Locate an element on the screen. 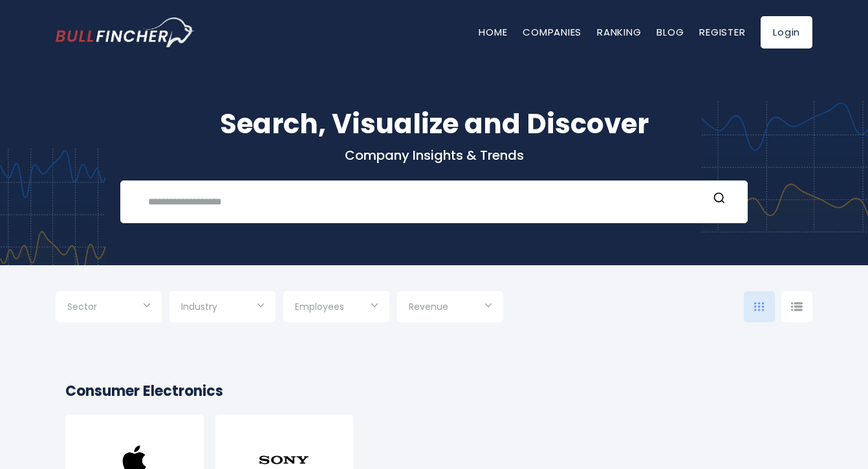 The width and height of the screenshot is (868, 469). img: bullfincher logo is located at coordinates (125, 32).